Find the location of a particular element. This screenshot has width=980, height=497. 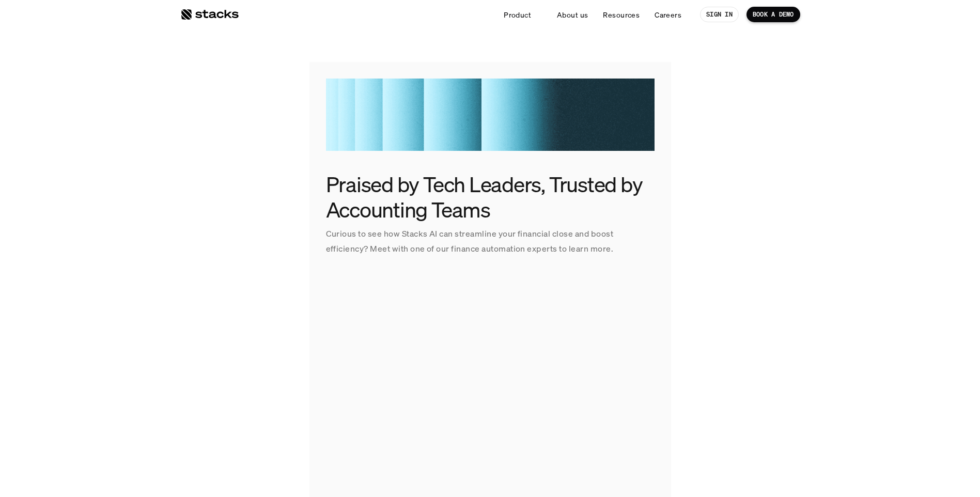

p: About us is located at coordinates (573, 15).